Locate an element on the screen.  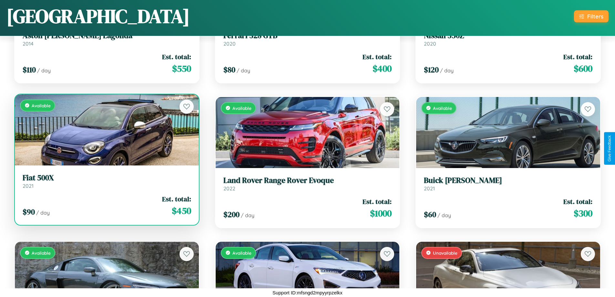
h3: Ferrari 328 GTB is located at coordinates (308, 36).